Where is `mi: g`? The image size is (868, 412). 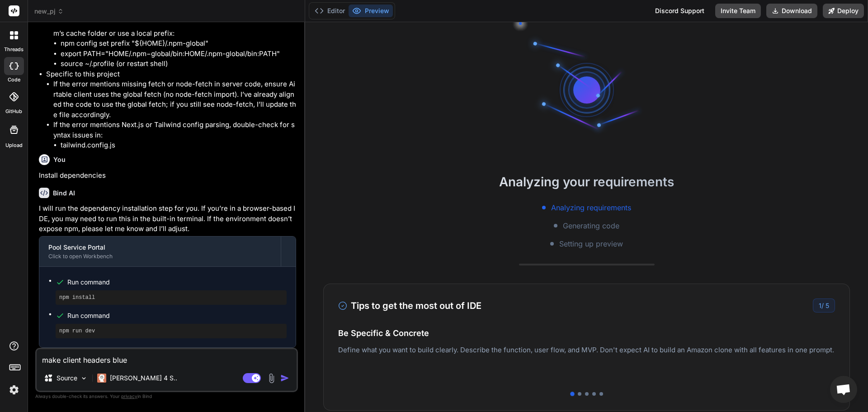 mi: g is located at coordinates (153, 54).